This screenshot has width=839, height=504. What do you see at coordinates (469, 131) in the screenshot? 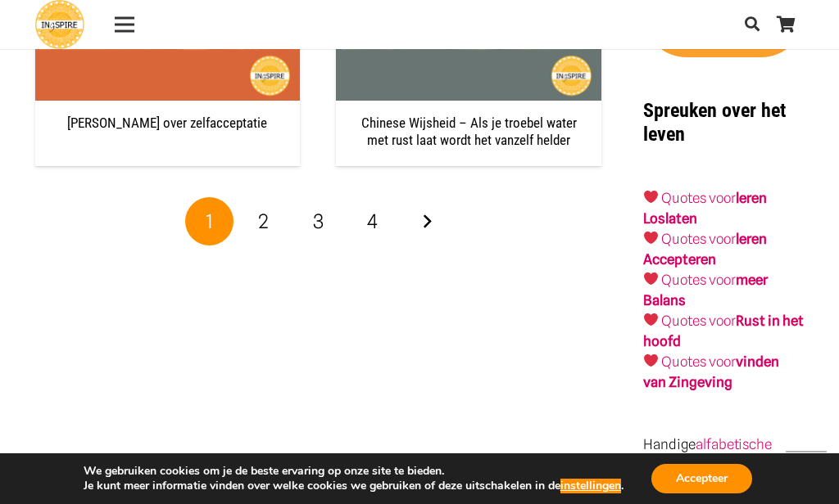
I see `a: Chinese Wijsheid – Als je troebel water met rust laat wordt het vanzelf helder` at bounding box center [469, 131].